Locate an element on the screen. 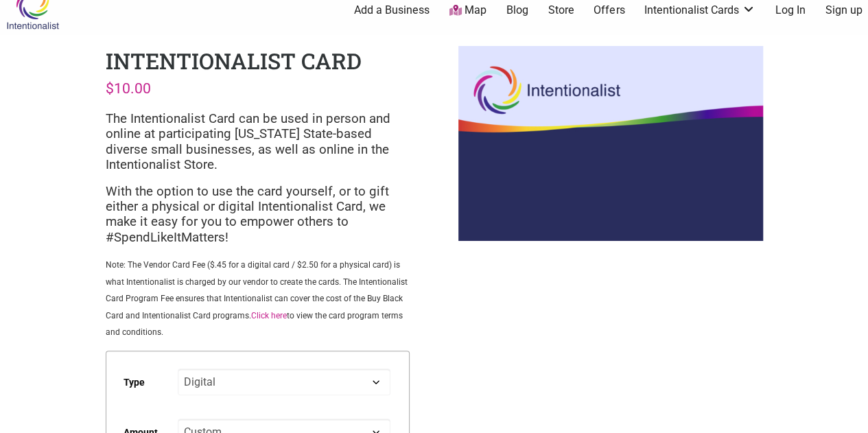 The width and height of the screenshot is (868, 433). a: Add a Business is located at coordinates (392, 10).